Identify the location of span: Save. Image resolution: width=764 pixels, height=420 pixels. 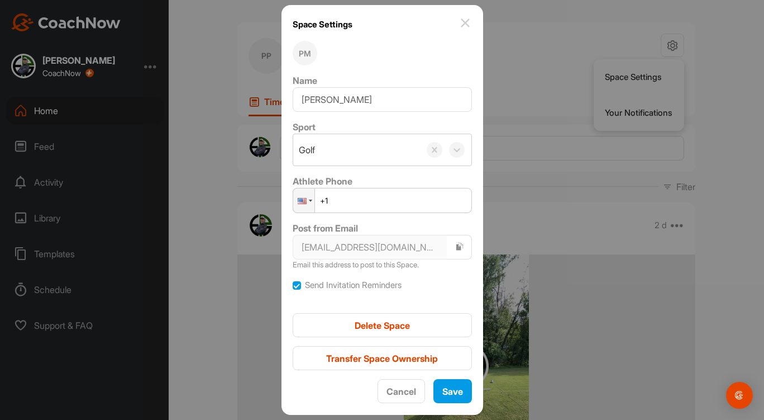
(453, 391).